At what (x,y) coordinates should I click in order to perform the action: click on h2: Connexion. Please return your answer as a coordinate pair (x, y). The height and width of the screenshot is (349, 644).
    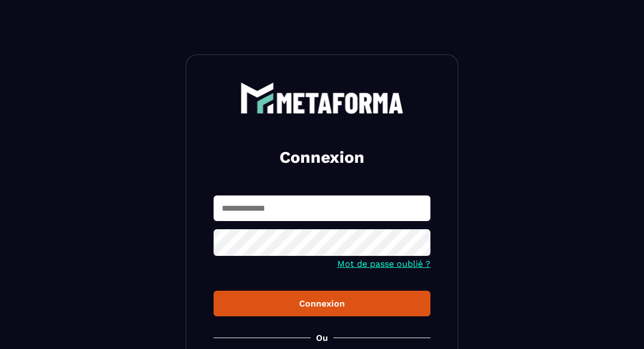
    Looking at the image, I should click on (322, 157).